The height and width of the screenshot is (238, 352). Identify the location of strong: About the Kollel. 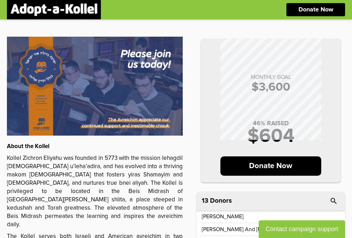
(28, 146).